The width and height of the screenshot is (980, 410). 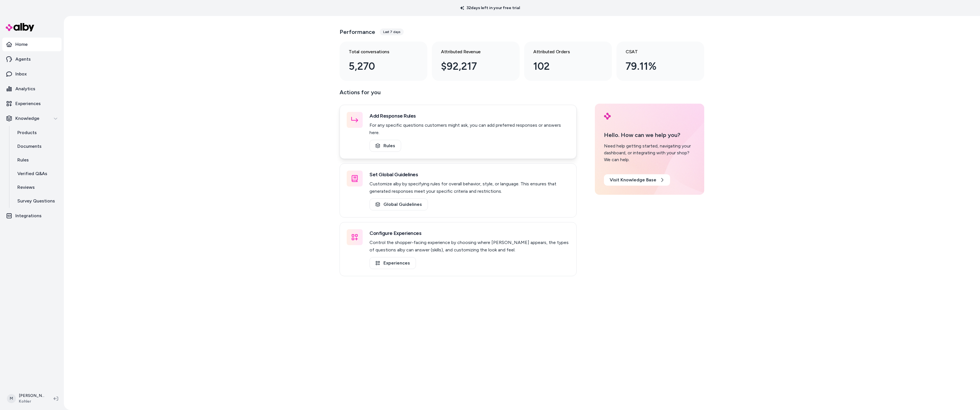 What do you see at coordinates (568, 62) in the screenshot?
I see `a: Attributed Orders 102` at bounding box center [568, 62].